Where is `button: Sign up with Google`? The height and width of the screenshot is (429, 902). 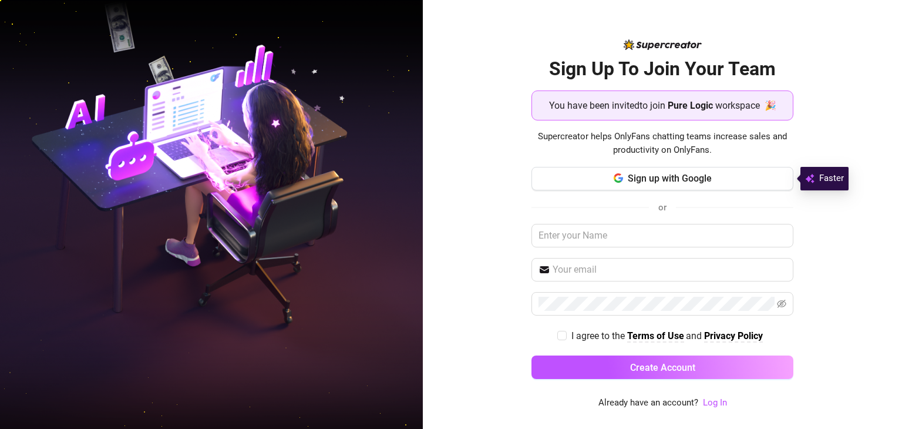 button: Sign up with Google is located at coordinates (662, 178).